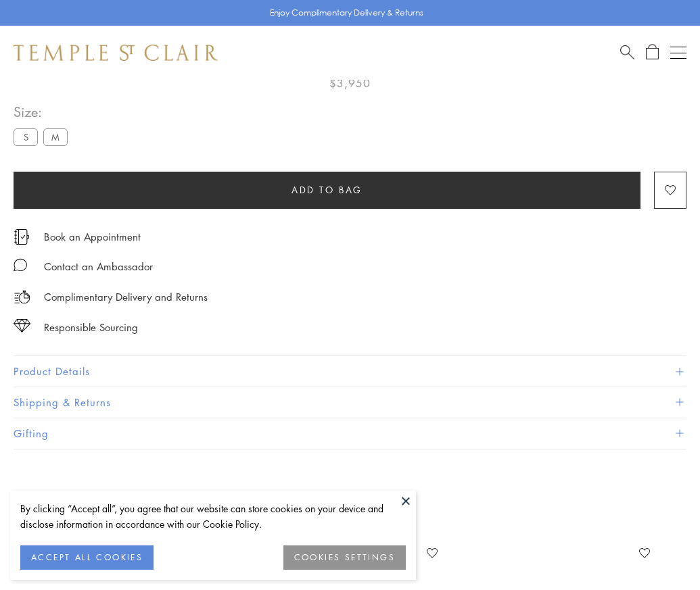  Describe the element at coordinates (20, 265) in the screenshot. I see `img: MessageIcon-01_2.svg` at that location.